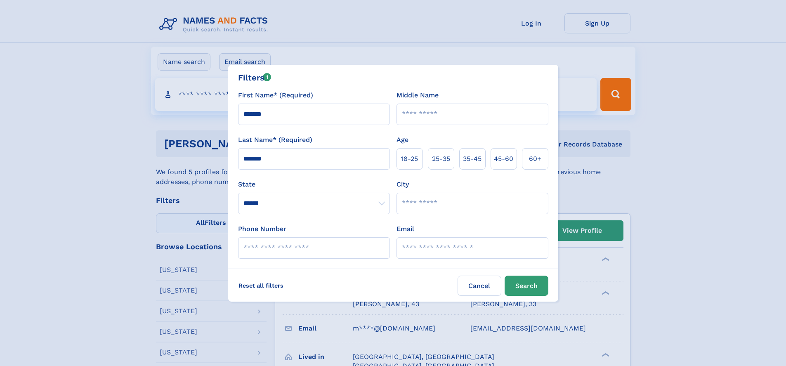 Image resolution: width=786 pixels, height=366 pixels. What do you see at coordinates (503, 159) in the screenshot?
I see `span: 45‑60` at bounding box center [503, 159].